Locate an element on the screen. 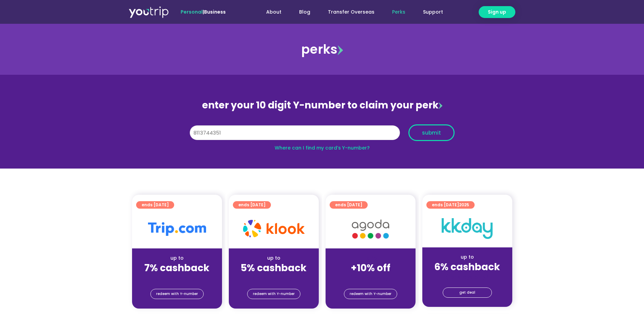 Image resolution: width=644 pixels, height=314 pixels. button: submit is located at coordinates (432, 133).